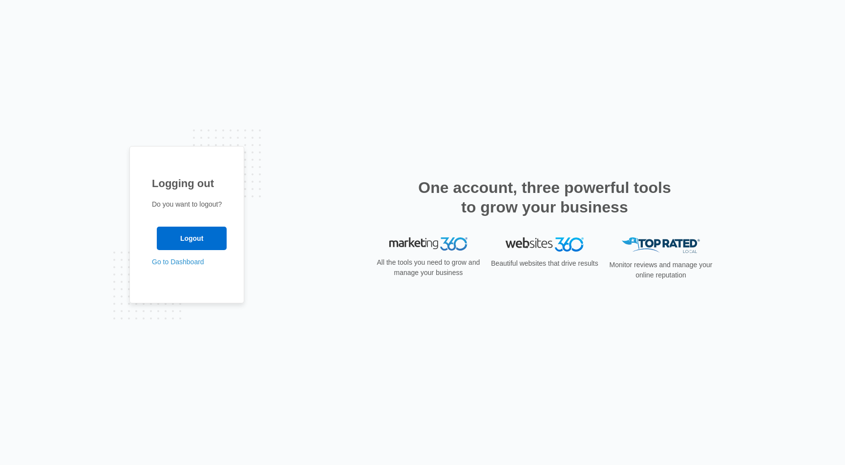  Describe the element at coordinates (661, 245) in the screenshot. I see `img: Top Rated Local` at that location.